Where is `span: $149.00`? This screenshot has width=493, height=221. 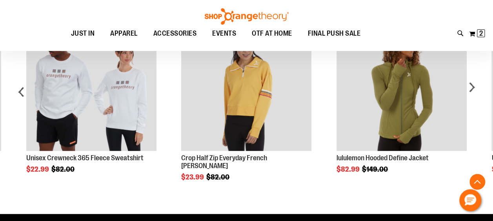 span: $149.00 is located at coordinates (375, 169).